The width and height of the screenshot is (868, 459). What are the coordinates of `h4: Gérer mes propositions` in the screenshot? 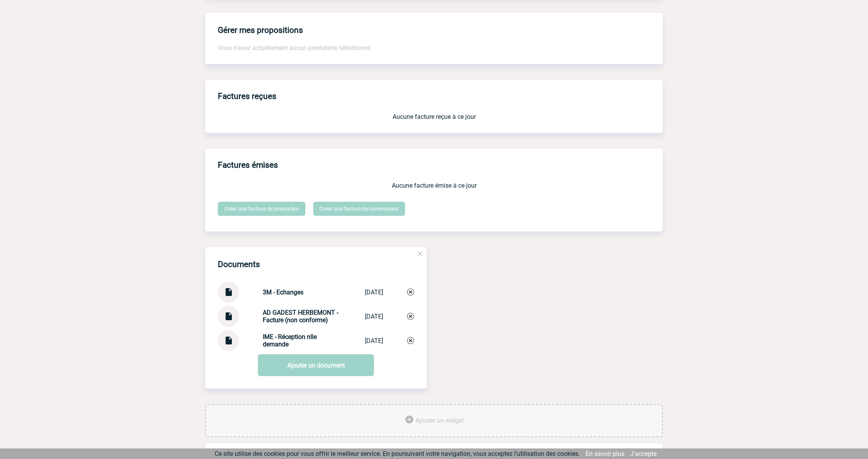 It's located at (260, 30).